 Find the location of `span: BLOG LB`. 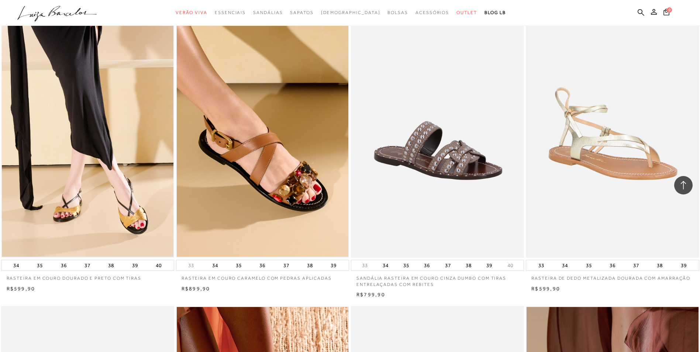

span: BLOG LB is located at coordinates (495, 13).